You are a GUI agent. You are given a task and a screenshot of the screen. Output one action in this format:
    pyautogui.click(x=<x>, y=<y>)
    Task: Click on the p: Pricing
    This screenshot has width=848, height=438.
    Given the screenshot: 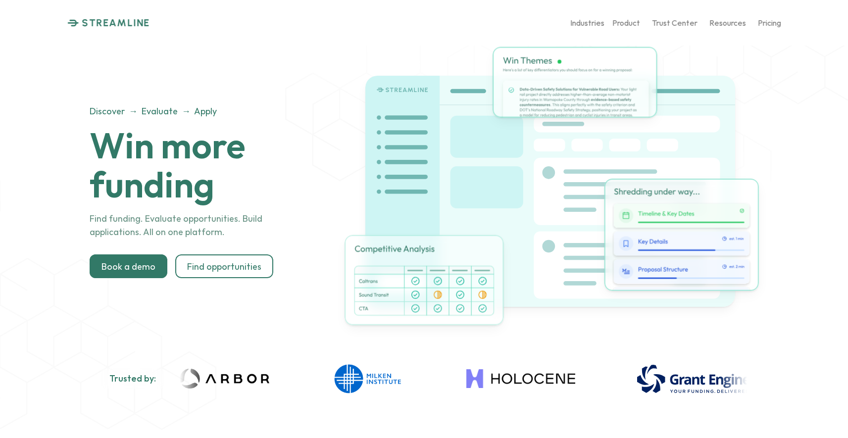 What is the action you would take?
    pyautogui.click(x=769, y=22)
    